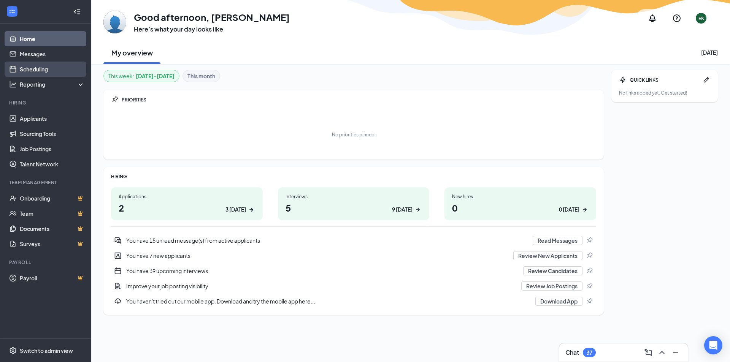 This screenshot has width=730, height=362. Describe the element at coordinates (46, 103) in the screenshot. I see `div: Hiring` at that location.